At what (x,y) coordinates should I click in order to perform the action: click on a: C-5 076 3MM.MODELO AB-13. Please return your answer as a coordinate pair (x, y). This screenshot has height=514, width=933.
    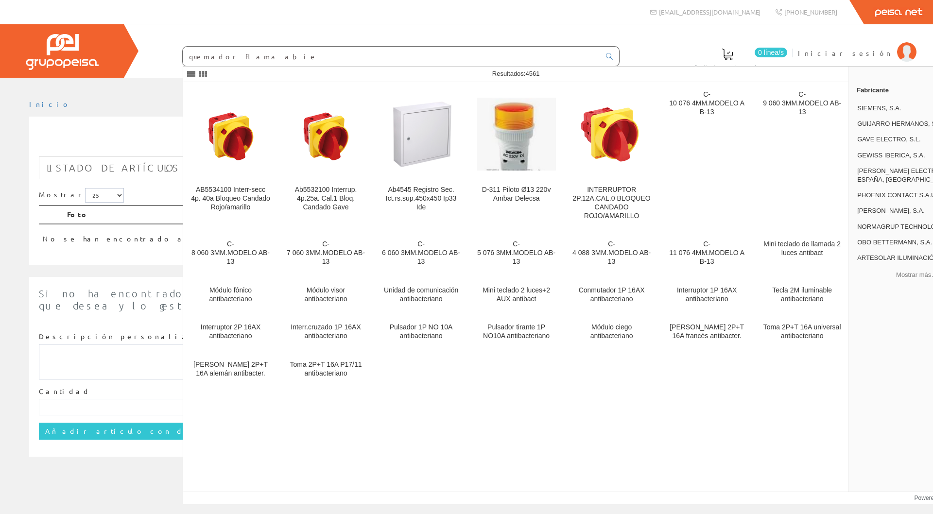
    Looking at the image, I should click on (516, 255).